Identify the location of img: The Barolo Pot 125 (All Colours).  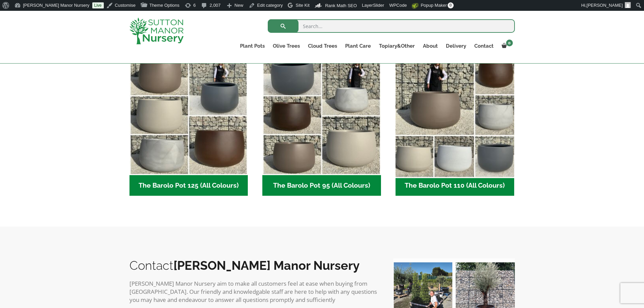
(189, 116).